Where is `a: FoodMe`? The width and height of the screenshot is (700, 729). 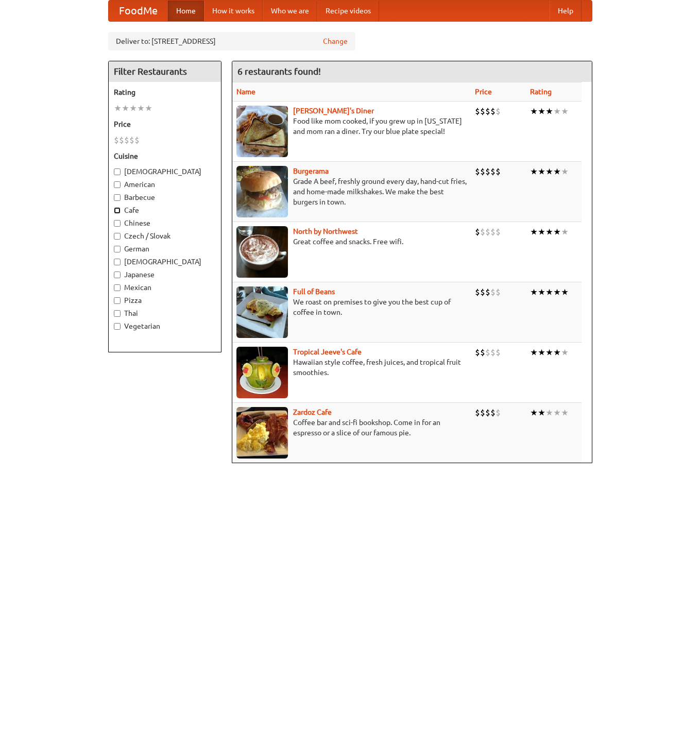
a: FoodMe is located at coordinates (138, 11).